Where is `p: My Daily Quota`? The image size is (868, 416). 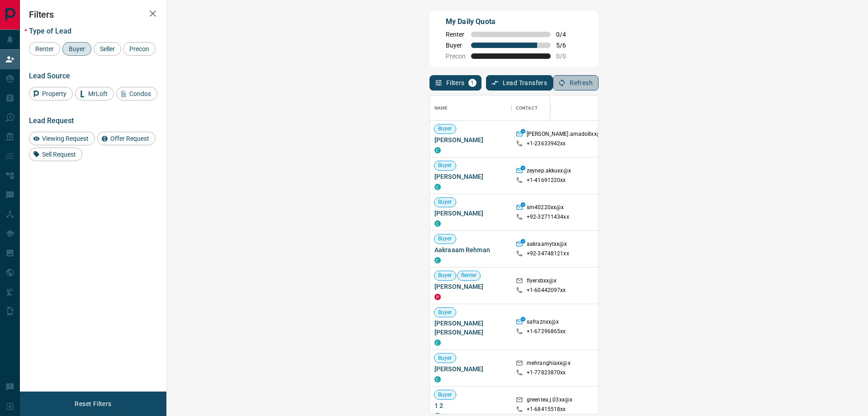 p: My Daily Quota is located at coordinates (511, 22).